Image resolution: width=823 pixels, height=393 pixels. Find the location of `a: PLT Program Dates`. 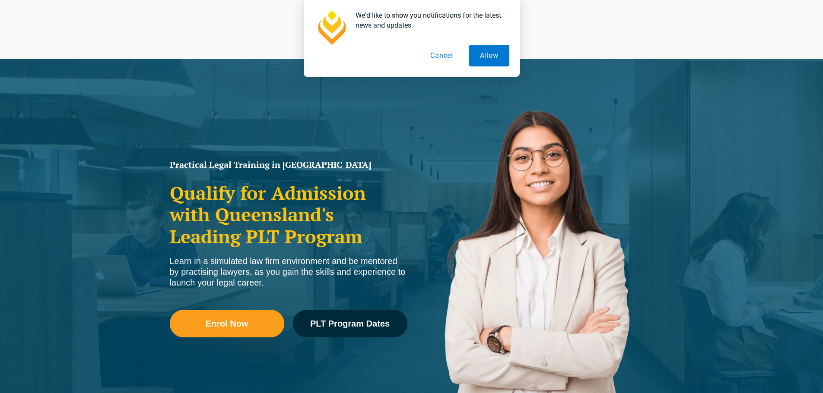

a: PLT Program Dates is located at coordinates (350, 324).